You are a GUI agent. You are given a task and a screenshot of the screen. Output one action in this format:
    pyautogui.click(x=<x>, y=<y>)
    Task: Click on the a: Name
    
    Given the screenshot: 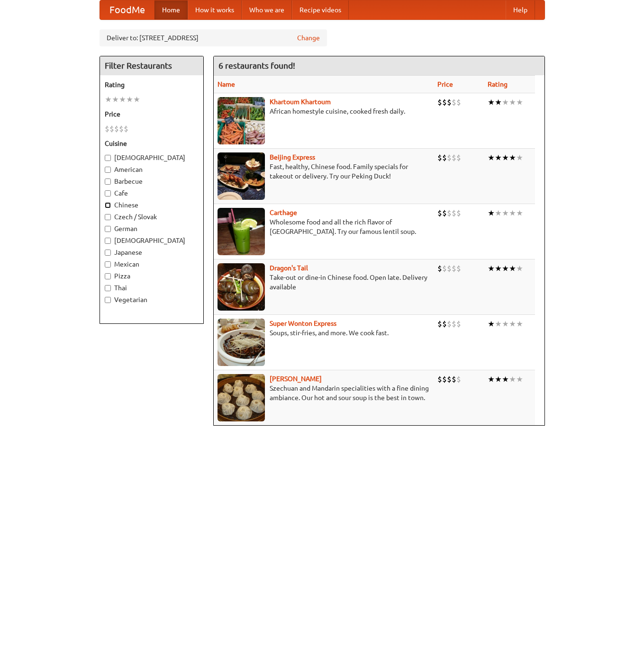 What is the action you would take?
    pyautogui.click(x=226, y=84)
    